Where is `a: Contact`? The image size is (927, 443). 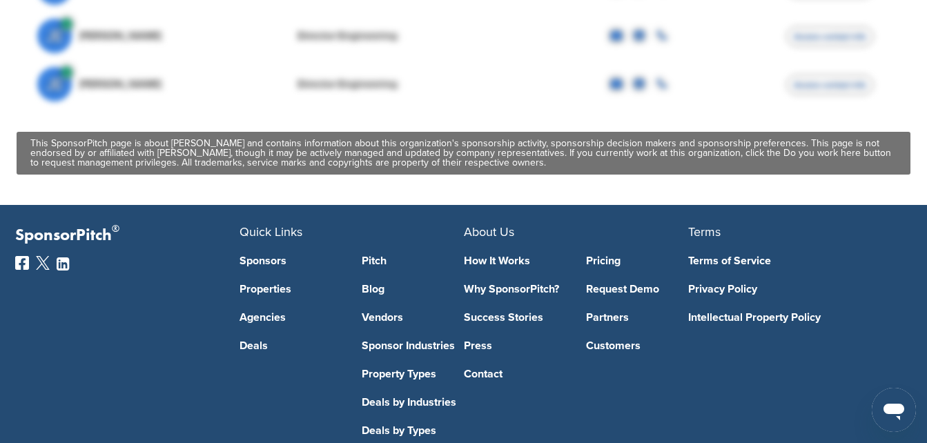 a: Contact is located at coordinates (515, 374).